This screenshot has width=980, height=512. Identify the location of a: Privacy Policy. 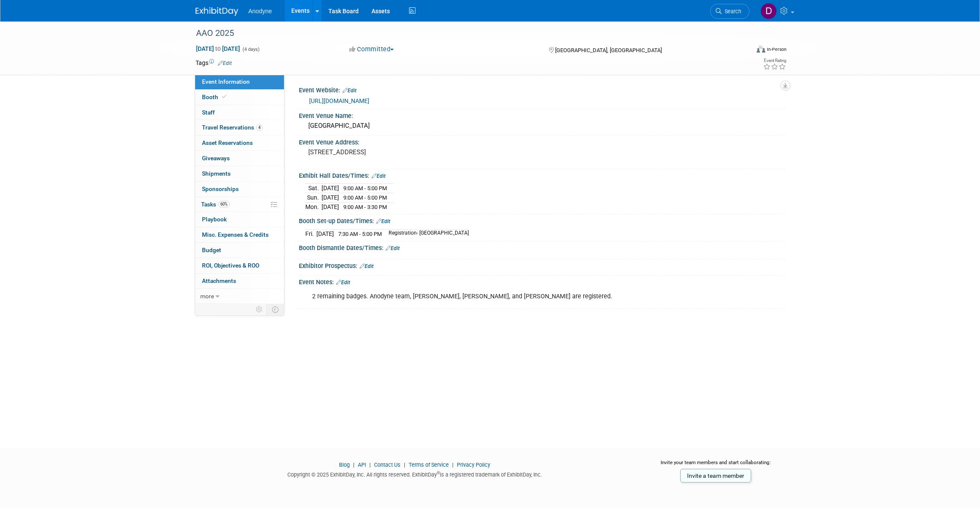
(474, 465).